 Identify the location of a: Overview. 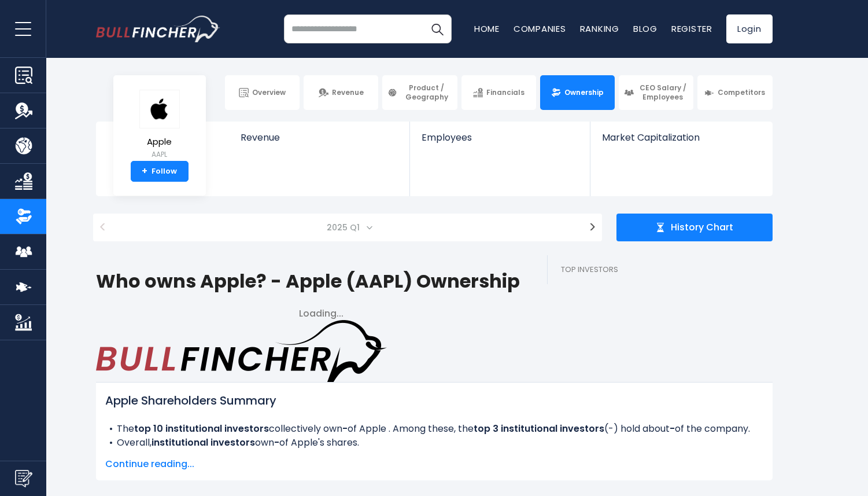
(262, 92).